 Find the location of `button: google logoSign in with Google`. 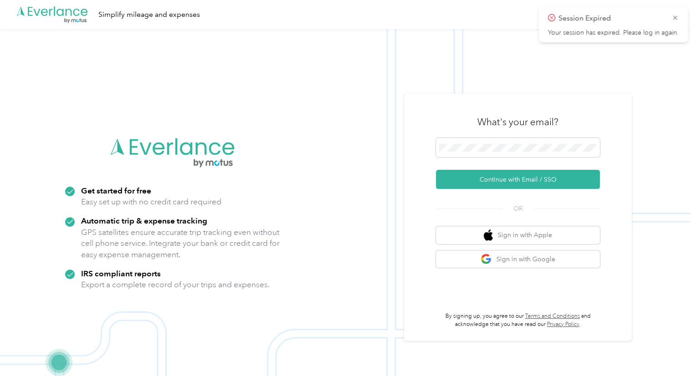

button: google logoSign in with Google is located at coordinates (518, 259).